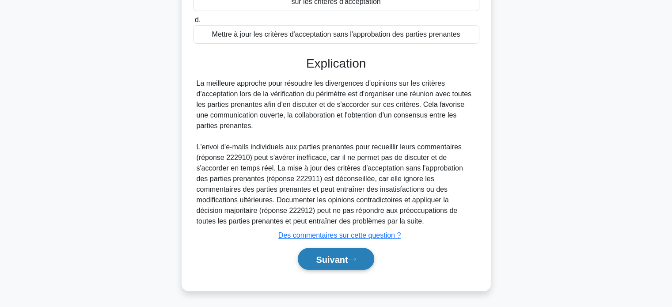  What do you see at coordinates (334, 104) in the screenshot?
I see `font: La meilleure approche pour résoudre les divergences d'opinions sur les critères d'acceptation lor...` at bounding box center [334, 104].